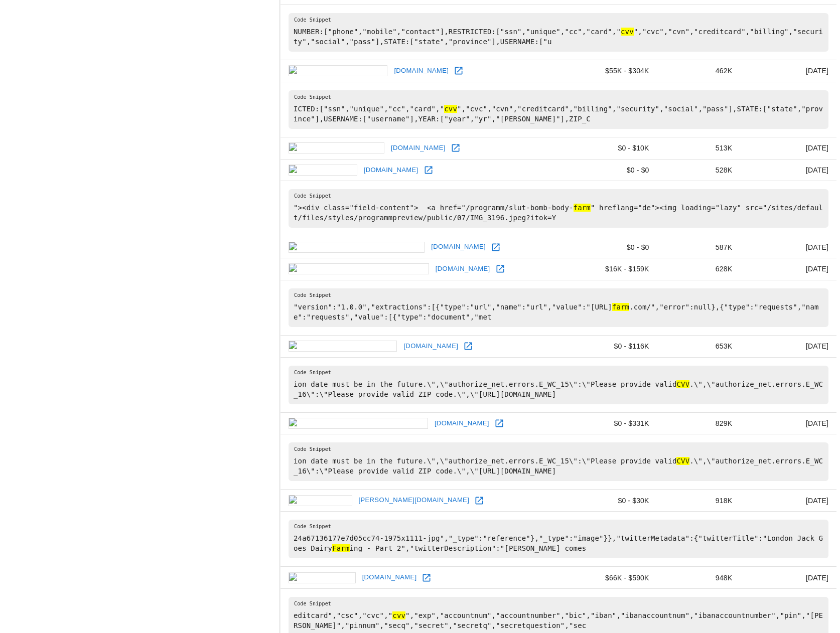 This screenshot has height=633, width=840. I want to click on td: 829K, so click(699, 424).